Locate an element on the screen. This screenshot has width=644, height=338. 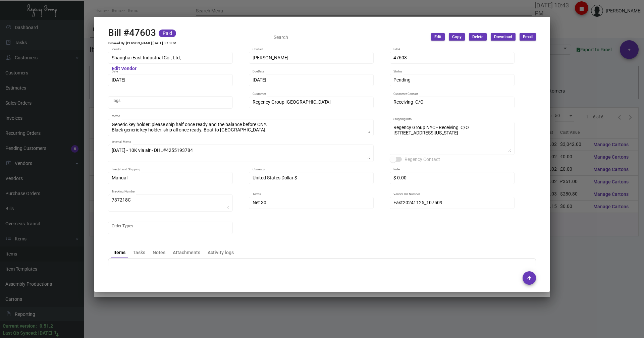
span: Delete is located at coordinates (478, 37).